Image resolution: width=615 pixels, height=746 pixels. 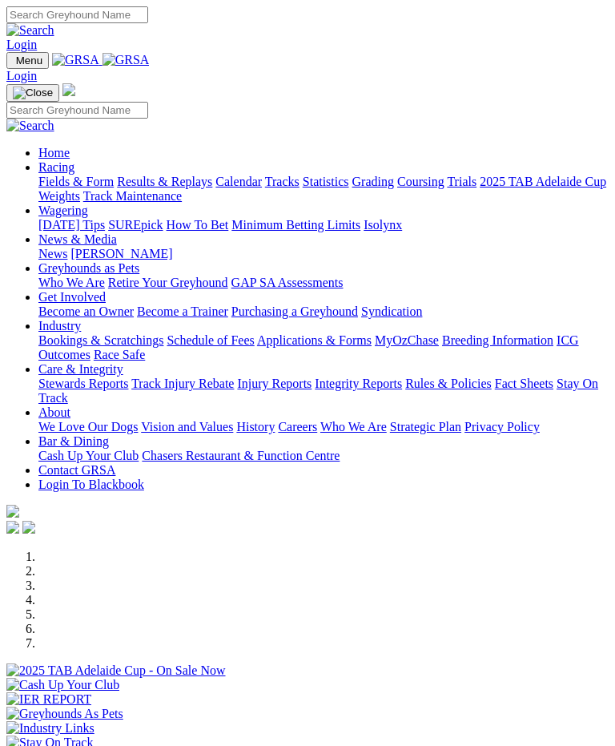 I want to click on a: Minimum Betting Limits, so click(x=296, y=224).